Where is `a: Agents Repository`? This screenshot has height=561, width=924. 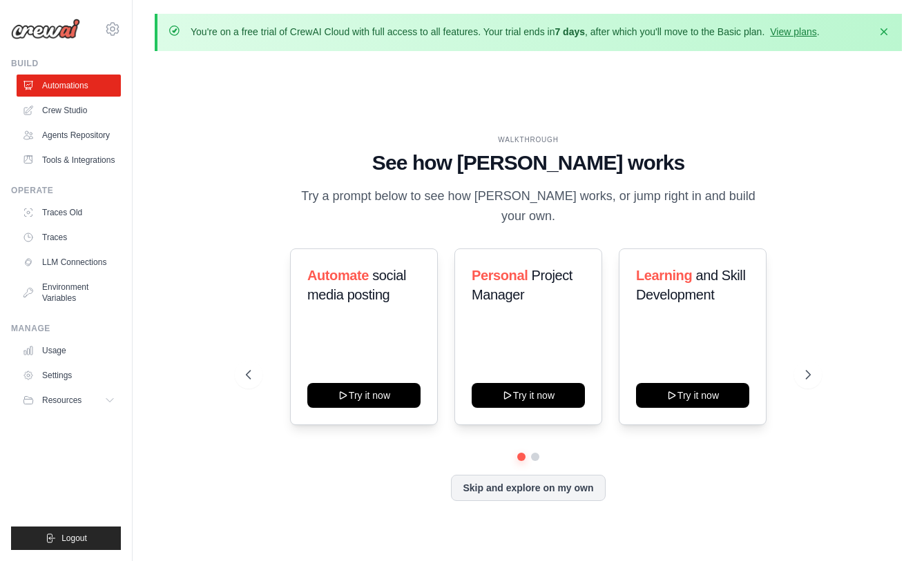 a: Agents Repository is located at coordinates (69, 135).